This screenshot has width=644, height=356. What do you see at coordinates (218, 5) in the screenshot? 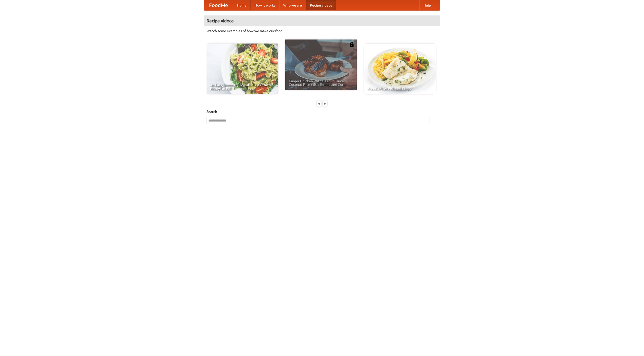
I see `a: FoodMe` at bounding box center [218, 5].